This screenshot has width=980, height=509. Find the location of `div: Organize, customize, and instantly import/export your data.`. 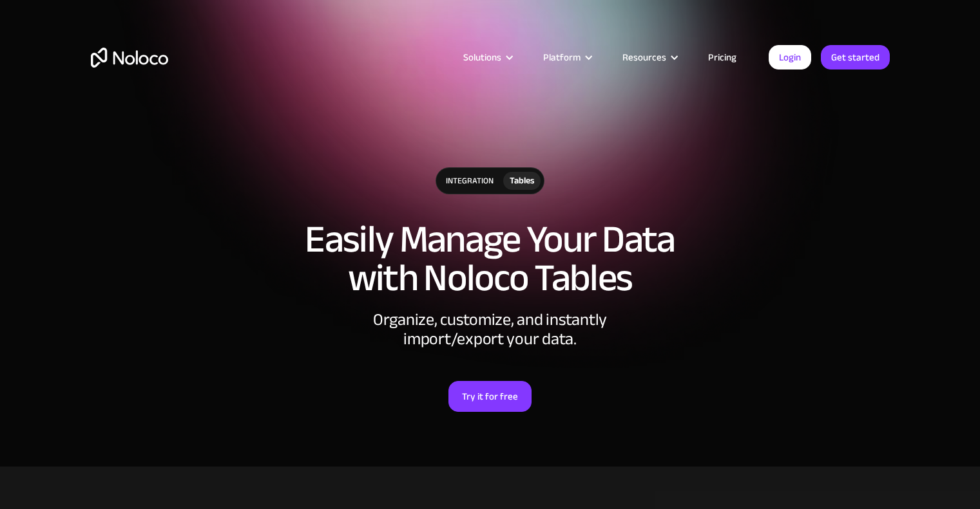

div: Organize, customize, and instantly import/export your data. is located at coordinates (490, 330).